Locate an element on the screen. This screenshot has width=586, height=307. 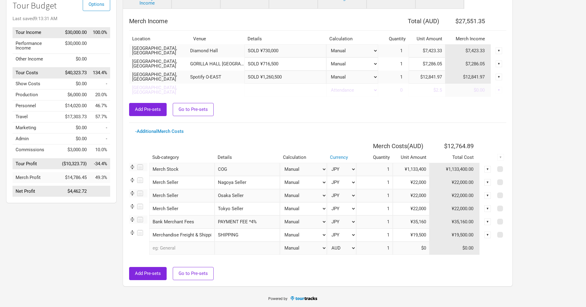
td: Show Costs is located at coordinates (36, 84).